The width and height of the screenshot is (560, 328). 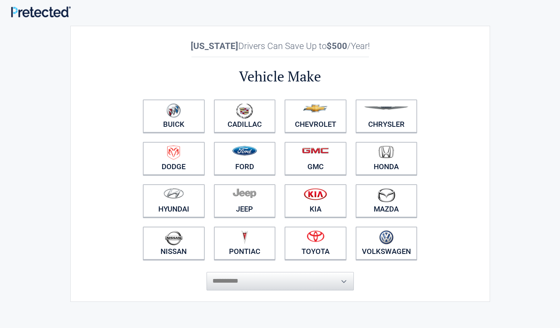 I want to click on img: Main Logo, so click(x=41, y=11).